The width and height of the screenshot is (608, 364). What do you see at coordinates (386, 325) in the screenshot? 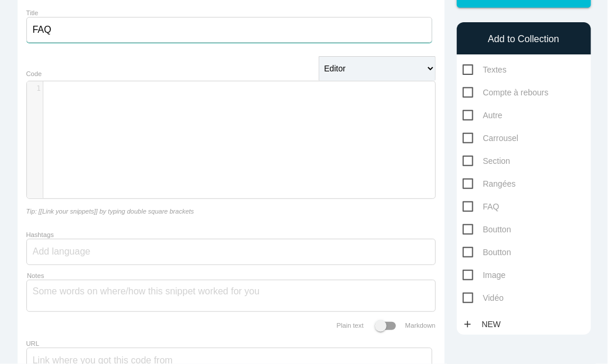
I see `label: Plain text Markdown` at bounding box center [386, 325].